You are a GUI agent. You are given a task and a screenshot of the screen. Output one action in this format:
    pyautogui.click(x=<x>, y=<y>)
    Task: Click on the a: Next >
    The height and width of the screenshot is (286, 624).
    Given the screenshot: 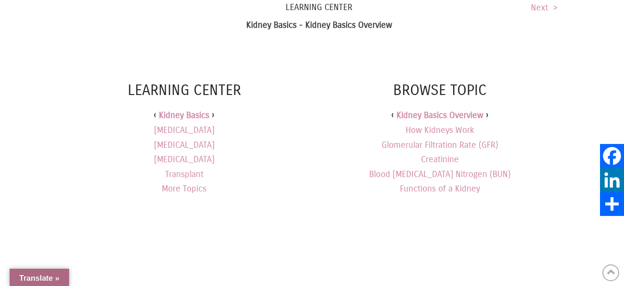 What is the action you would take?
    pyautogui.click(x=545, y=8)
    